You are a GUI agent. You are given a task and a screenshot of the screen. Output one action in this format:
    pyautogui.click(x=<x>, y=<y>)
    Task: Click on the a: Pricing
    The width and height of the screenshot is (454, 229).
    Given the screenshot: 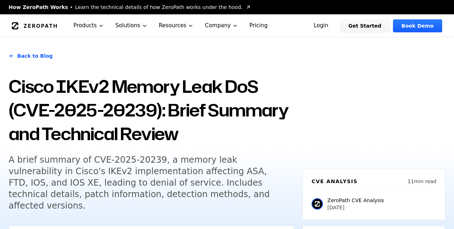 What is the action you would take?
    pyautogui.click(x=258, y=25)
    